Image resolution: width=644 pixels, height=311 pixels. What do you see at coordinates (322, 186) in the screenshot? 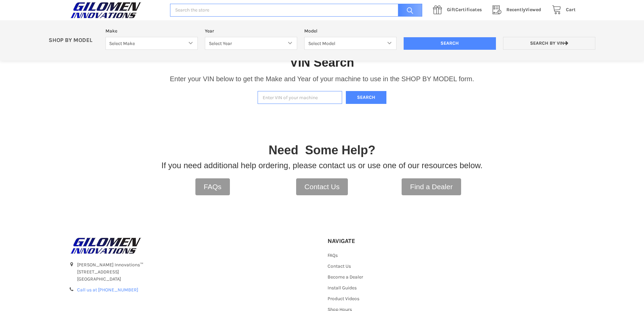
I see `div: Contact Us` at bounding box center [322, 186].